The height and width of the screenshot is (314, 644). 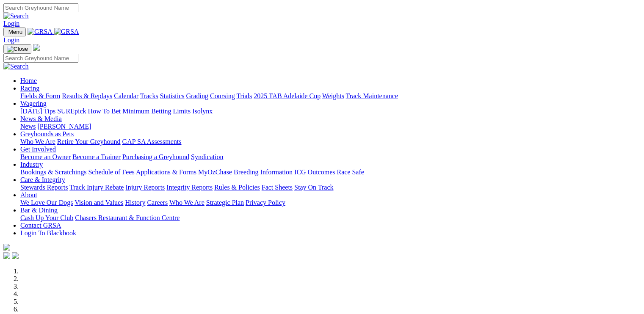 What do you see at coordinates (47, 134) in the screenshot?
I see `a: Greyhounds as Pets` at bounding box center [47, 134].